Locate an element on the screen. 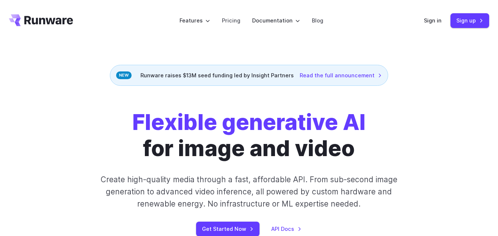 This screenshot has height=236, width=498. strong: Flexible generative AI is located at coordinates (249, 122).